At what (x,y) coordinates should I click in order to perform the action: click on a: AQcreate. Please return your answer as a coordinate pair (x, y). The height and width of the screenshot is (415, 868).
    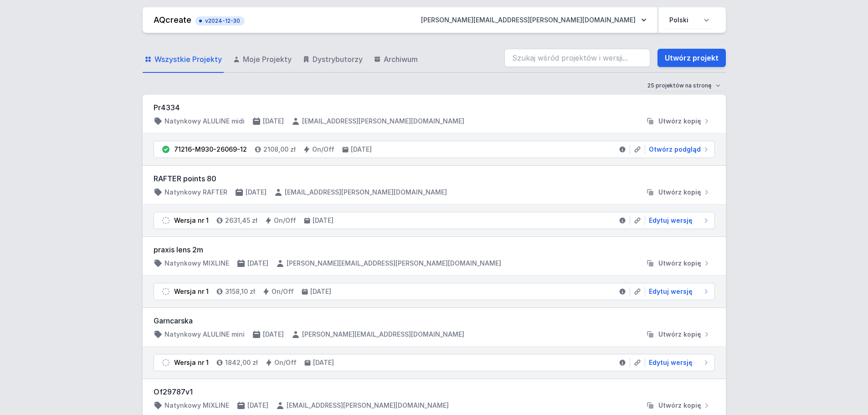
    Looking at the image, I should click on (172, 19).